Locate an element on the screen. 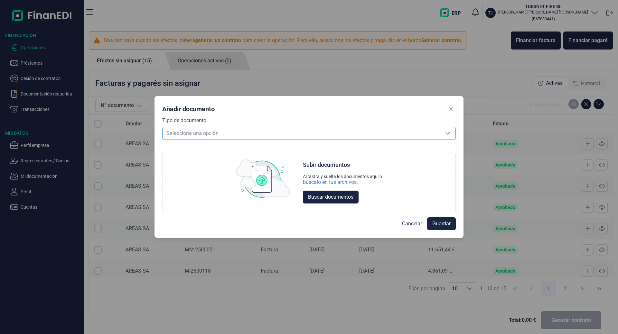 This screenshot has width=618, height=334. button: Buscar documentos is located at coordinates (331, 197).